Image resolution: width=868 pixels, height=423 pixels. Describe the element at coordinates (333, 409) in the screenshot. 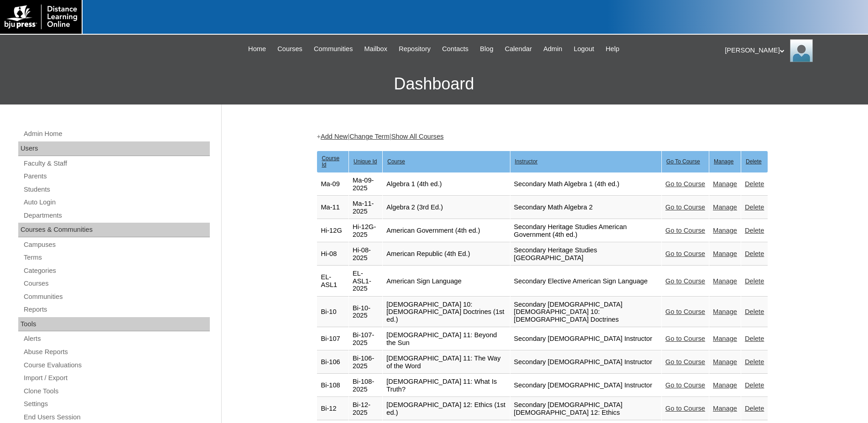

I see `td: Bi-12` at that location.